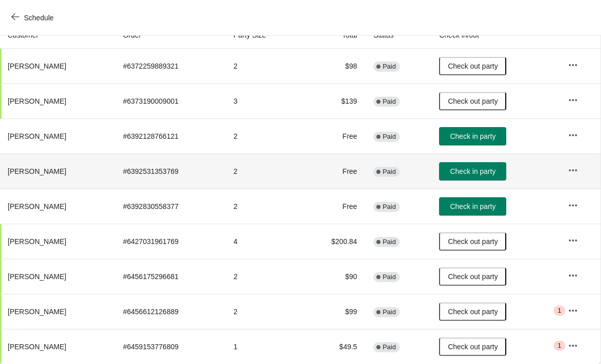 This screenshot has width=601, height=364. I want to click on td: # 6456612126889, so click(170, 311).